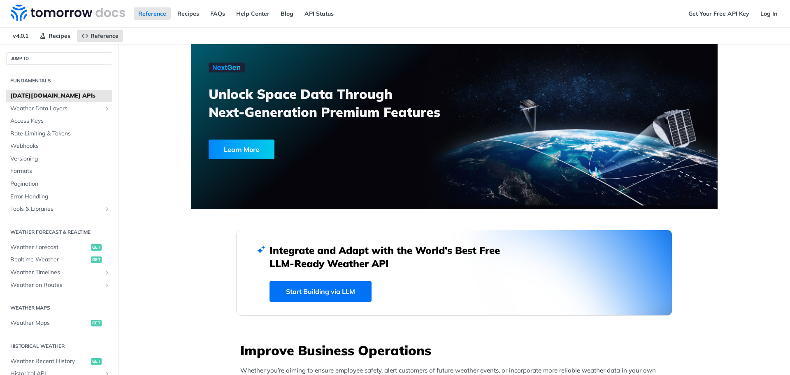 The width and height of the screenshot is (790, 375). Describe the element at coordinates (456, 350) in the screenshot. I see `h3: Improve Business Operations` at that location.